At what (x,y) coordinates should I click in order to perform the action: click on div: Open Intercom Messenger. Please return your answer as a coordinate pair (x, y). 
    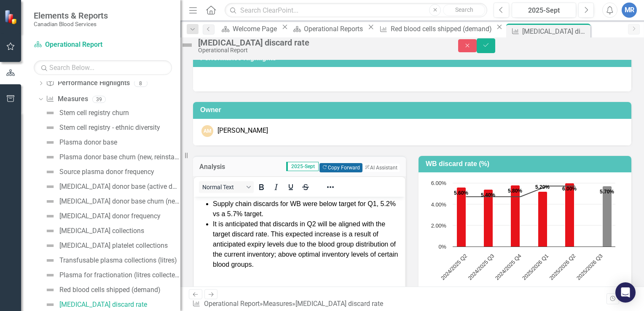
    Looking at the image, I should click on (626, 293).